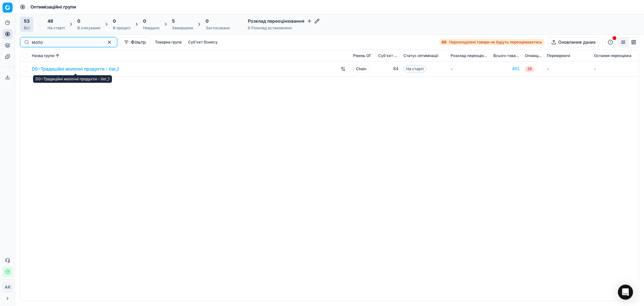 This screenshot has height=306, width=644. I want to click on a: D0~Традиційні молочні продукти - tier_1, so click(75, 69).